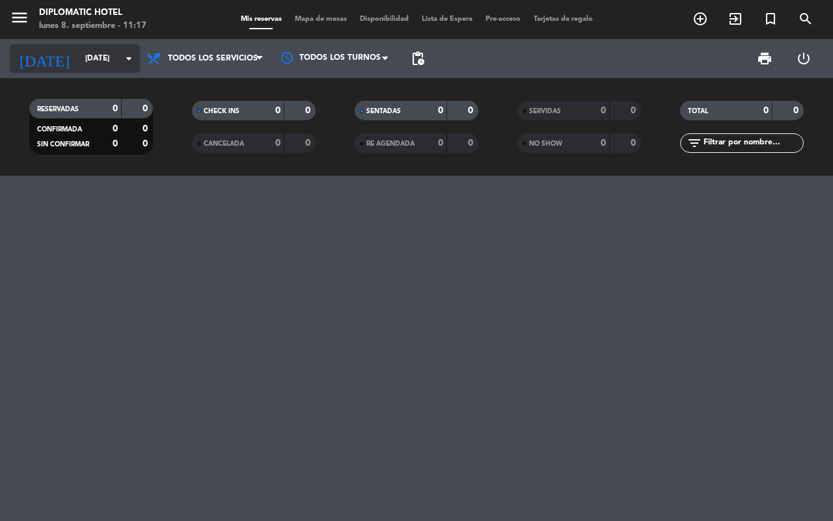 The image size is (833, 521). I want to click on span: Pre-acceso, so click(503, 19).